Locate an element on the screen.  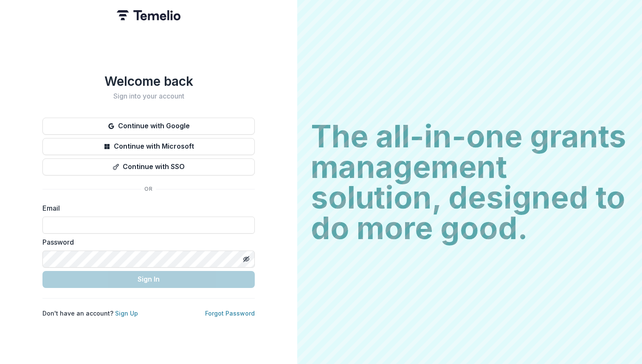
p: Don't have an account? is located at coordinates (90, 313).